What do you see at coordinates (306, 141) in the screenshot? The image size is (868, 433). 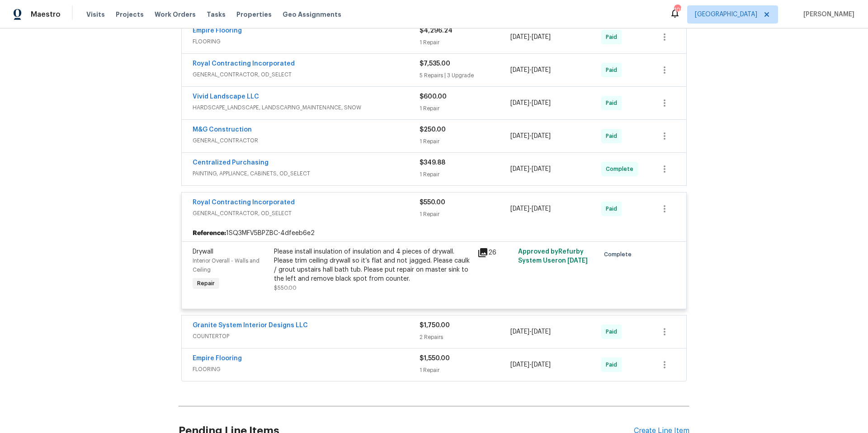 I see `span: GENERAL_CONTRACTOR` at bounding box center [306, 141].